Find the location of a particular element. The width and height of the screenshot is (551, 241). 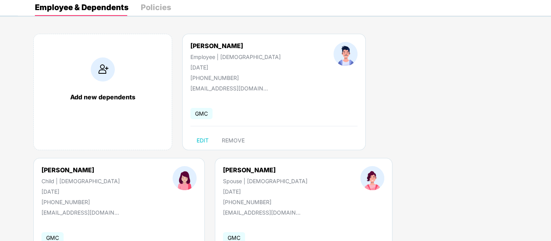

div: Employee & Dependents is located at coordinates (81, 7).